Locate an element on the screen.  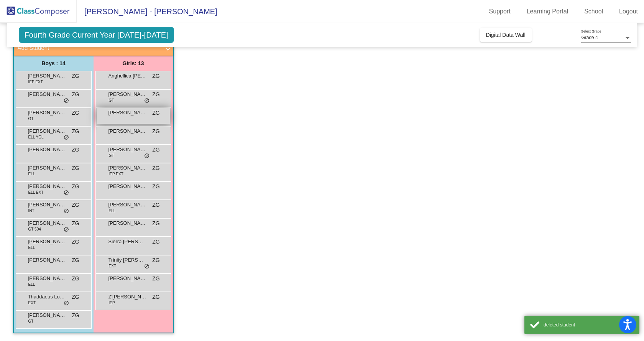
mat-panel-title: Add Student is located at coordinates (89, 48).